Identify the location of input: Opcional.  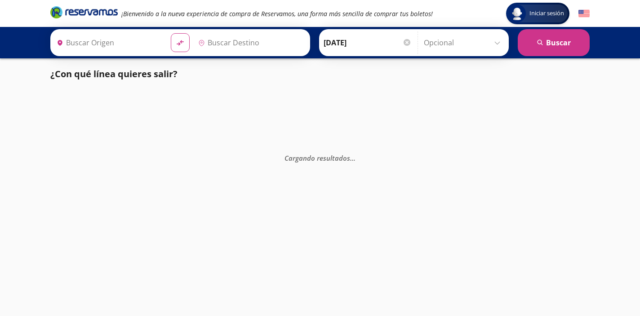
(463, 43).